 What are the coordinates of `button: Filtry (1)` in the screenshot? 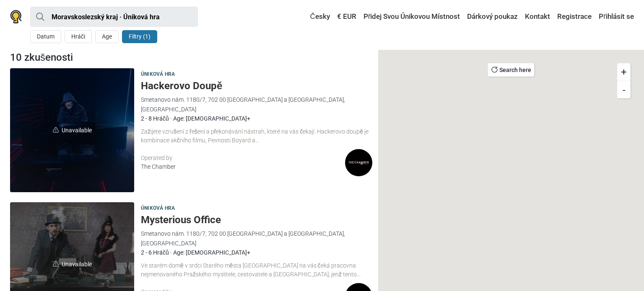 It's located at (140, 36).